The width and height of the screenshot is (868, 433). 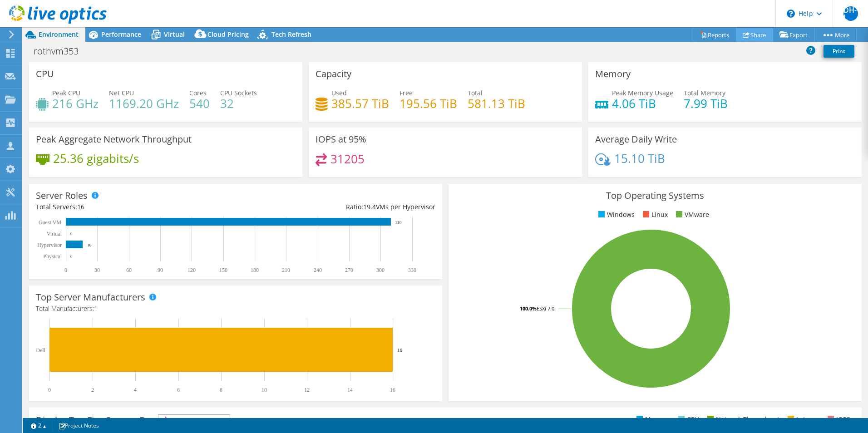 I want to click on span: 19.4, so click(x=370, y=207).